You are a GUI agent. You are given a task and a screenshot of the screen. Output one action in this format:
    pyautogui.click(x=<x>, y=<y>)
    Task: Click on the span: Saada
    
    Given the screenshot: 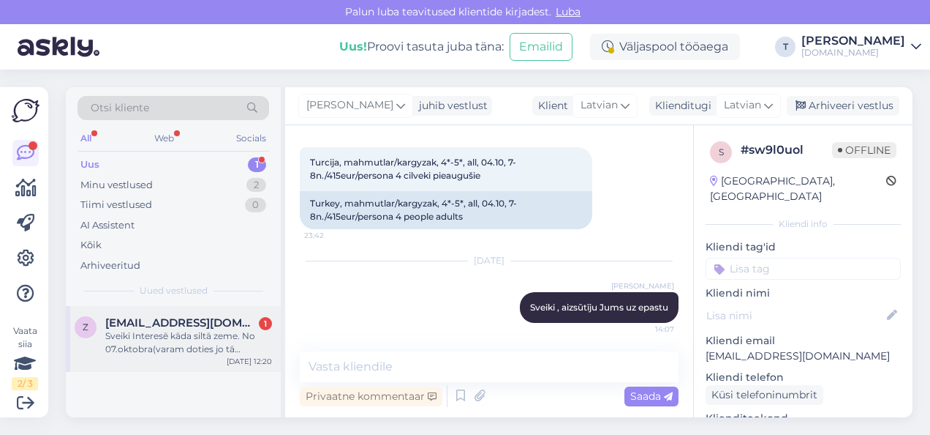 What is the action you would take?
    pyautogui.click(x=652, y=396)
    